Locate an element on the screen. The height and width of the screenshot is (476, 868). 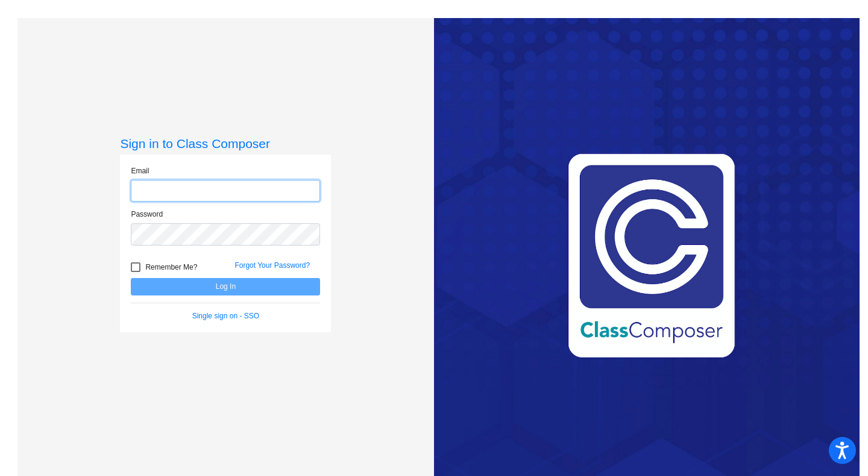
a: Single sign on - SSO is located at coordinates (225, 316).